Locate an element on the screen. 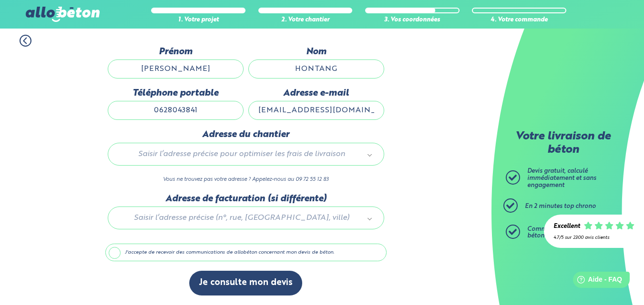  input: ex : contact@allobeton.fr is located at coordinates (316, 111).